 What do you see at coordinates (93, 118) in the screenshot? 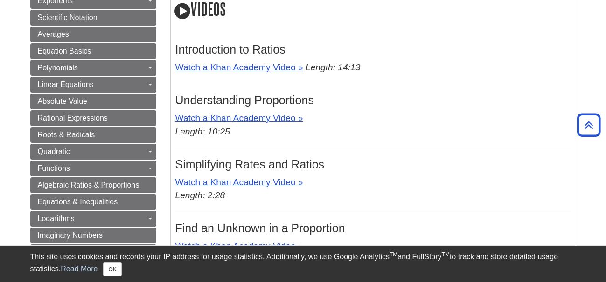
I see `a: Rational Expressions` at bounding box center [93, 118].